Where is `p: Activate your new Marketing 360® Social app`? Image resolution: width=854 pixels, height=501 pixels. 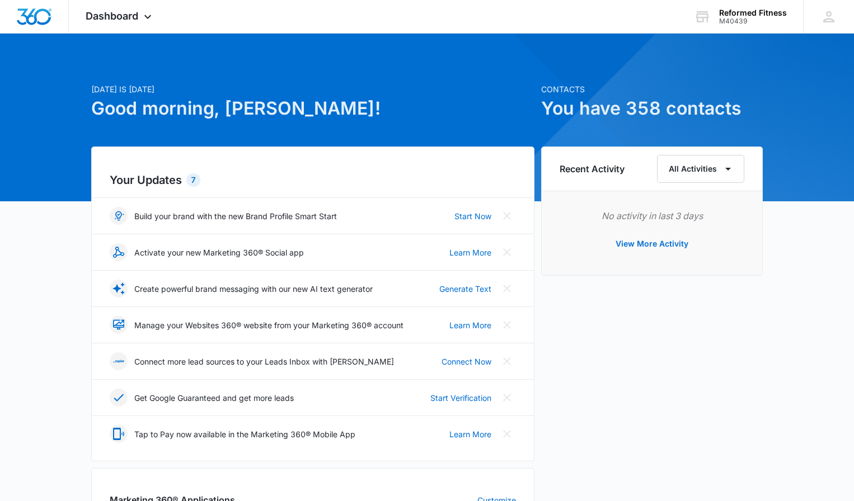
p: Activate your new Marketing 360® Social app is located at coordinates (219, 252).